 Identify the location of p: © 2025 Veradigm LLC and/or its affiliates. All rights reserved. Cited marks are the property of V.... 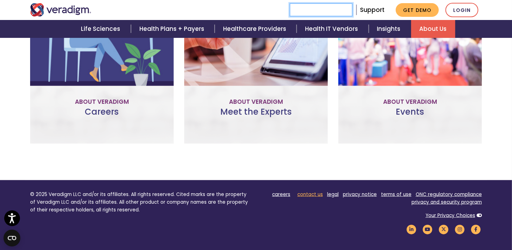
(140, 202).